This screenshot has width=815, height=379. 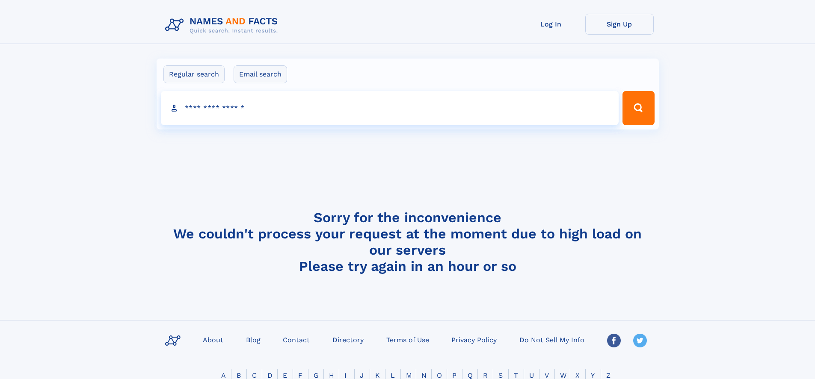 What do you see at coordinates (348, 340) in the screenshot?
I see `a: Directory` at bounding box center [348, 340].